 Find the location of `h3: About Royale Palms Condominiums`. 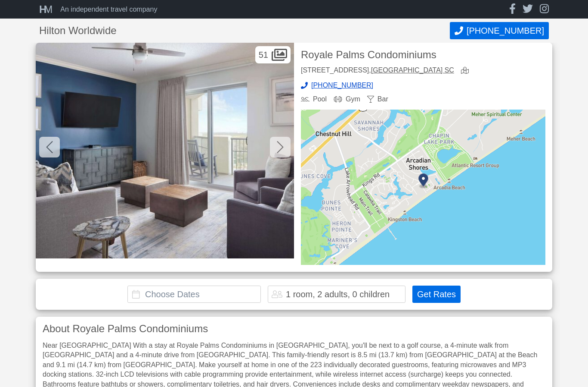

h3: About Royale Palms Condominiums is located at coordinates (294, 329).